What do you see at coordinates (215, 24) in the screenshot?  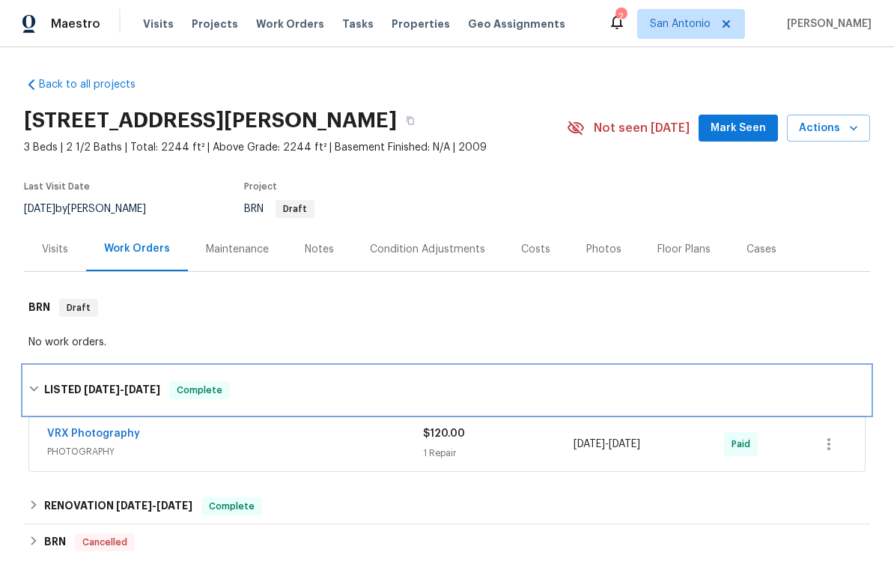 I see `span: Projects` at bounding box center [215, 24].